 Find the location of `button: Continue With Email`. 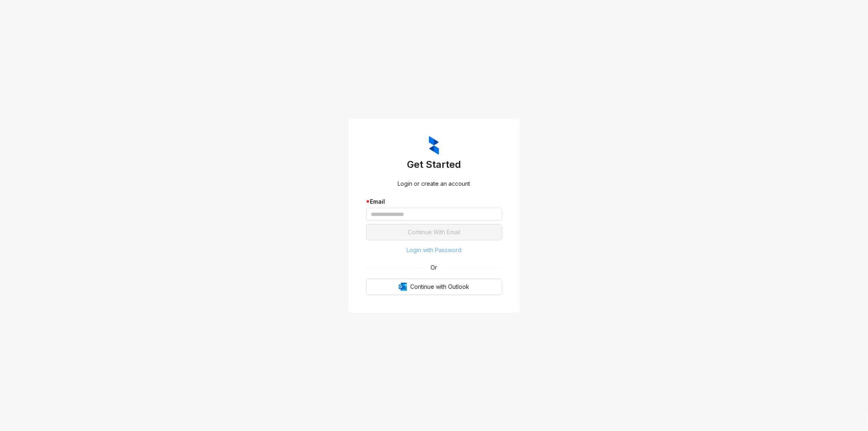

button: Continue With Email is located at coordinates (434, 232).